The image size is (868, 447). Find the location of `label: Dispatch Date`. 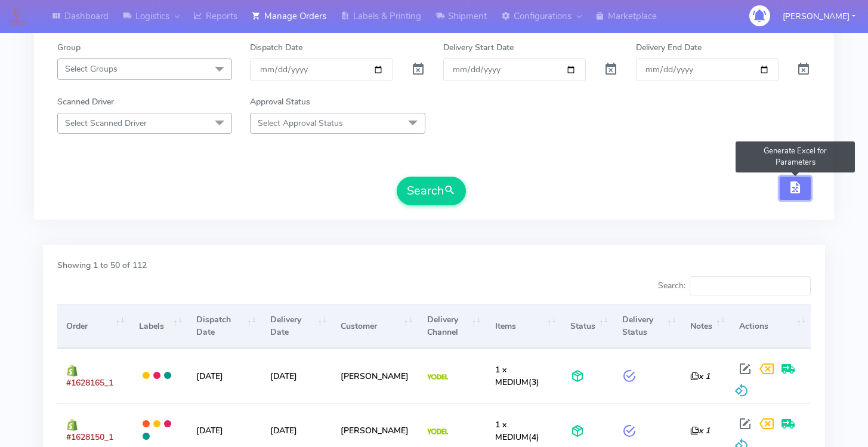

label: Dispatch Date is located at coordinates (276, 47).